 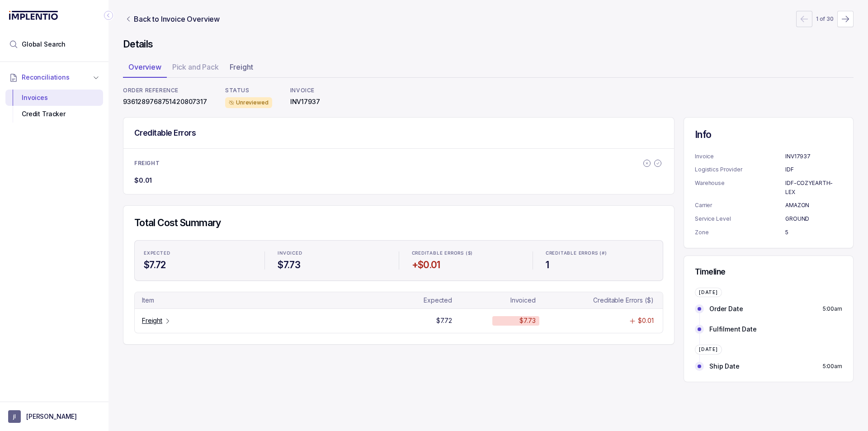 What do you see at coordinates (724, 366) in the screenshot?
I see `p: Ship Date` at bounding box center [724, 366].